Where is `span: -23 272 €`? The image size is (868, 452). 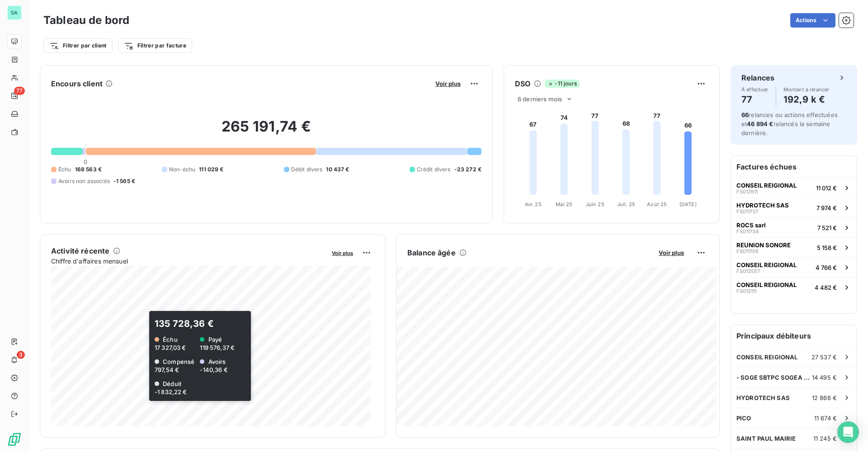 span: -23 272 € is located at coordinates (468, 170).